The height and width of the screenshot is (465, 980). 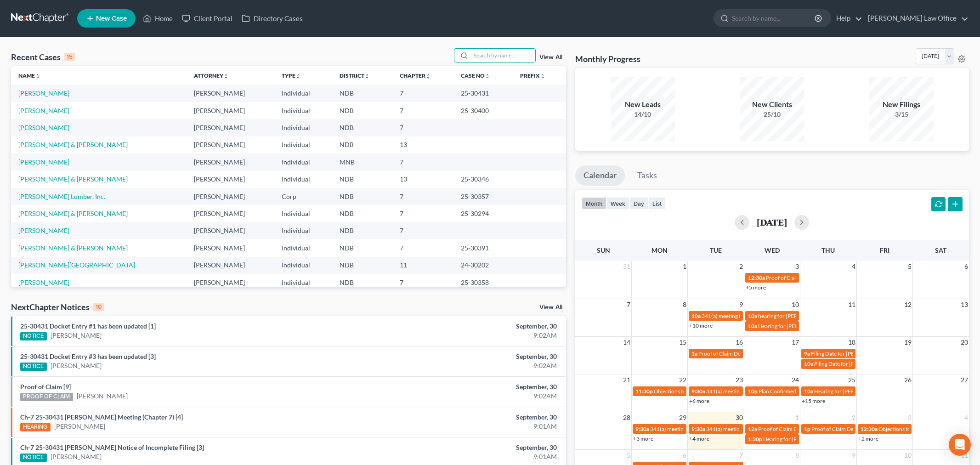 I want to click on div: Open Intercom Messenger, so click(x=960, y=445).